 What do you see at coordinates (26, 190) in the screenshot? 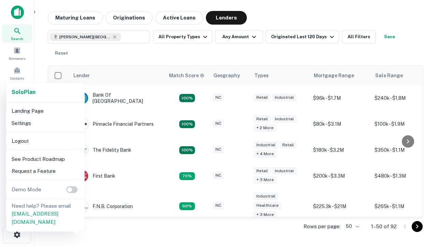
I see `p: Demo Mode` at bounding box center [26, 190].